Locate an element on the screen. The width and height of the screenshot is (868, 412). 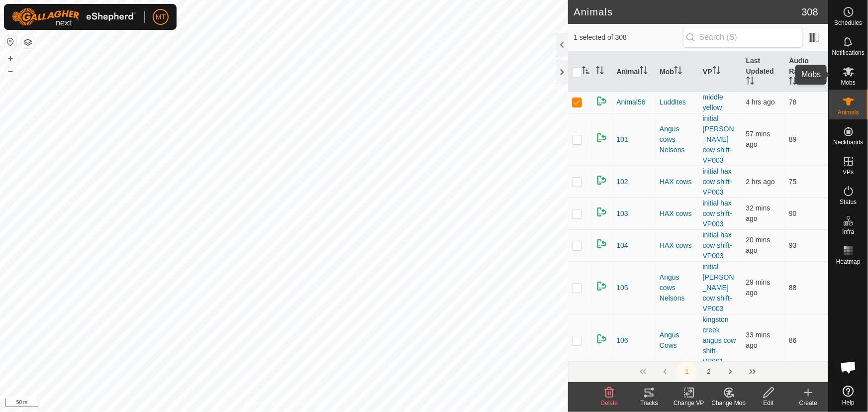
th: Last Updated is located at coordinates (764, 72).